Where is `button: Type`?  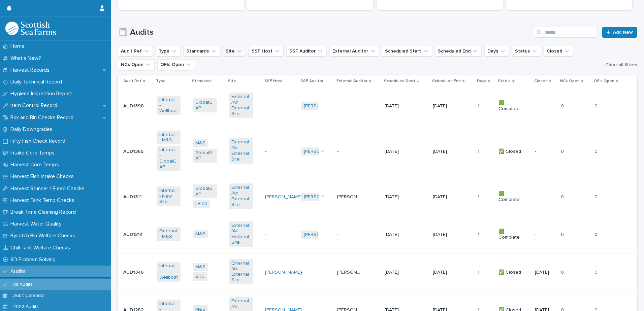
button: Type is located at coordinates (168, 51).